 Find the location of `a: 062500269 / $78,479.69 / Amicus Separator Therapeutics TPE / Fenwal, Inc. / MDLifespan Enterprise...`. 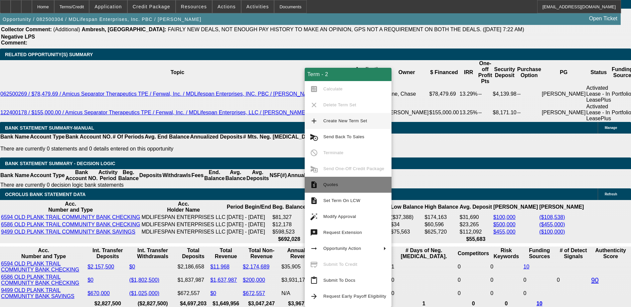

a: 062500269 / $78,479.69 / Amicus Separator Therapeutics TPE / Fenwal, Inc. / MDLifespan Enterprise... is located at coordinates (177, 94).